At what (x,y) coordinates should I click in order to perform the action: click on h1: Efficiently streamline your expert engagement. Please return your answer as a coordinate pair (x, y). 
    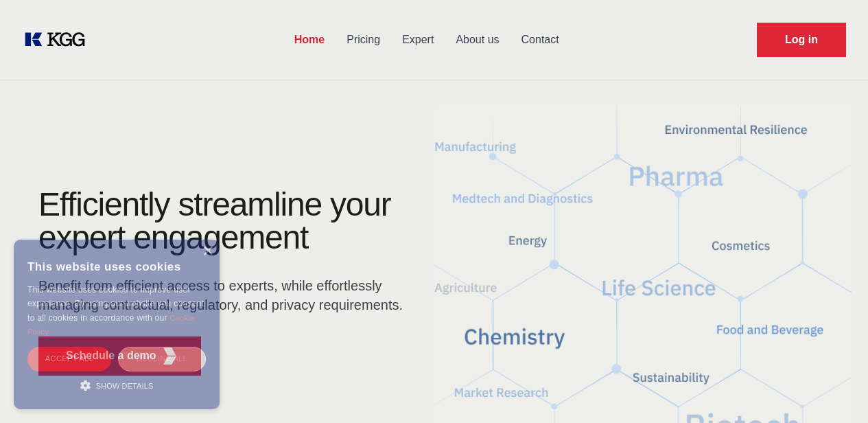
    Looking at the image, I should click on (225, 221).